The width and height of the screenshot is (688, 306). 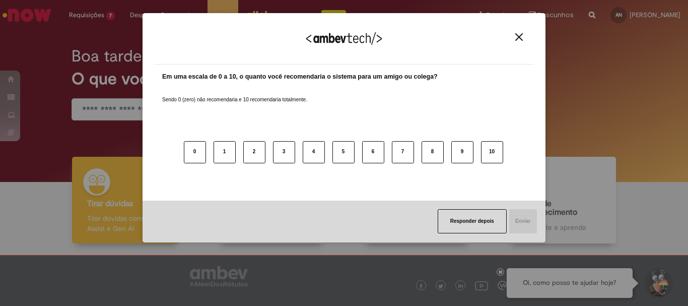 I want to click on label: Em uma escala de 0 a 10, o quanto você recomendaria o sistema para um amigo ou colega?, so click(x=300, y=77).